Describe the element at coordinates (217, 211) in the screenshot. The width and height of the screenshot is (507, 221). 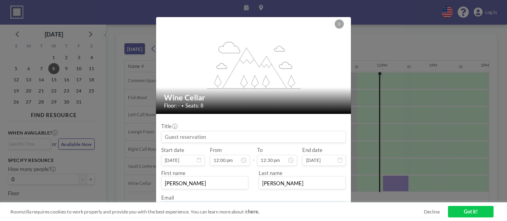
I see `span: Roomzilla requires cookies to work properly and provide you with the best experience. You can lea...` at that location.